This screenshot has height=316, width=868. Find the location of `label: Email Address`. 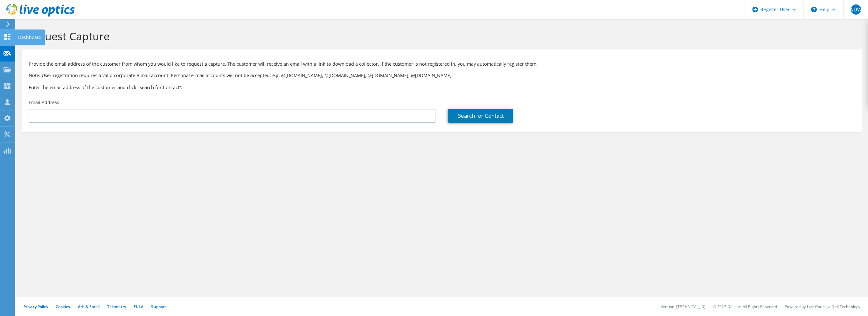

label: Email Address is located at coordinates (44, 103).